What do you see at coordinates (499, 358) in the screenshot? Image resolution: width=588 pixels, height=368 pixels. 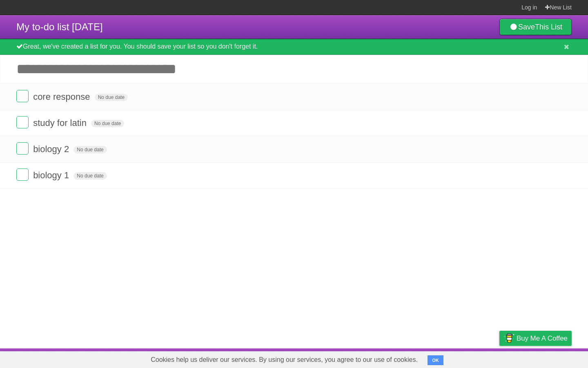 I see `a: Privacy` at bounding box center [499, 358].